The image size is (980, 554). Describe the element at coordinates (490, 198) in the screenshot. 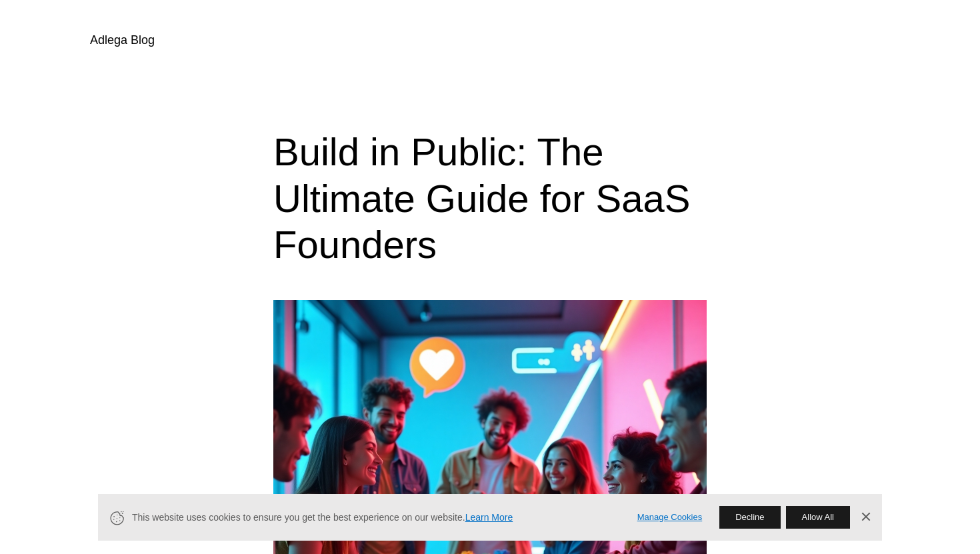

I see `h1: Build in Public: The Ultimate Guide for SaaS Founders` at that location.